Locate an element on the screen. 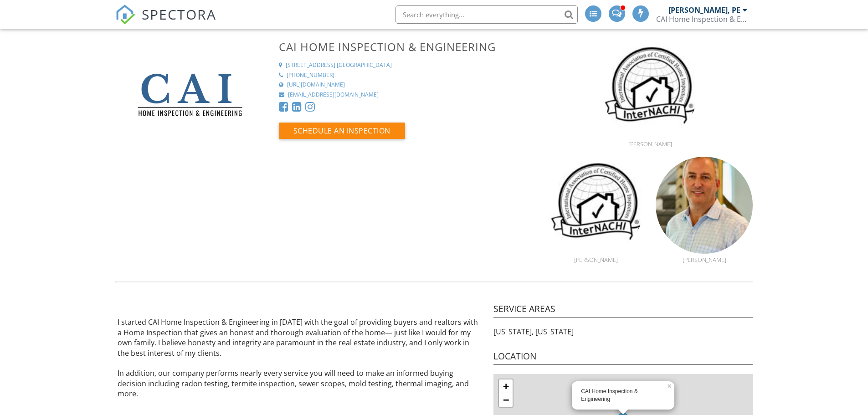 This screenshot has height=415, width=868. img: CAI_Logo_SQUARE_BEST.png is located at coordinates (190, 95).